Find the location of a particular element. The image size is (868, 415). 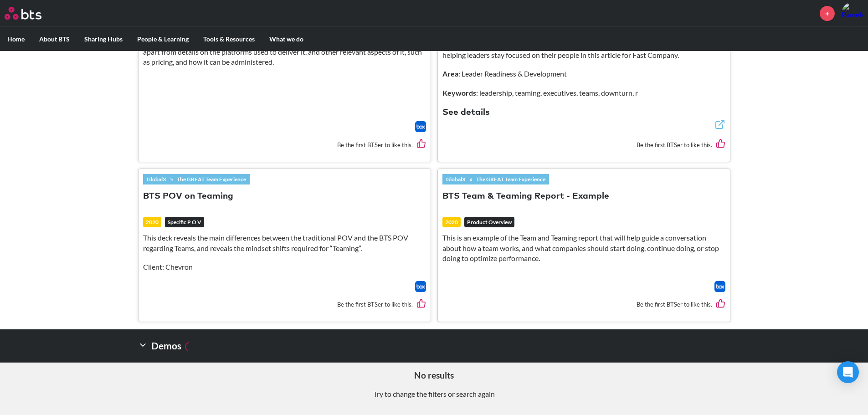

p: : Leader Readiness & Development is located at coordinates (584, 74).